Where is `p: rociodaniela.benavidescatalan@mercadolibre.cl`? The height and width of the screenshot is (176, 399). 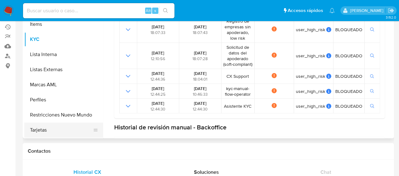
p: rociodaniela.benavidescatalan@mercadolibre.cl is located at coordinates (367, 10).